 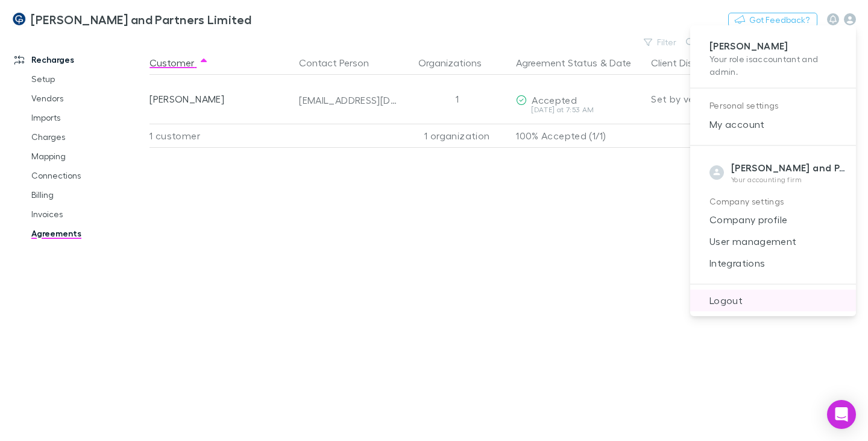 I want to click on span: Company profile, so click(x=773, y=219).